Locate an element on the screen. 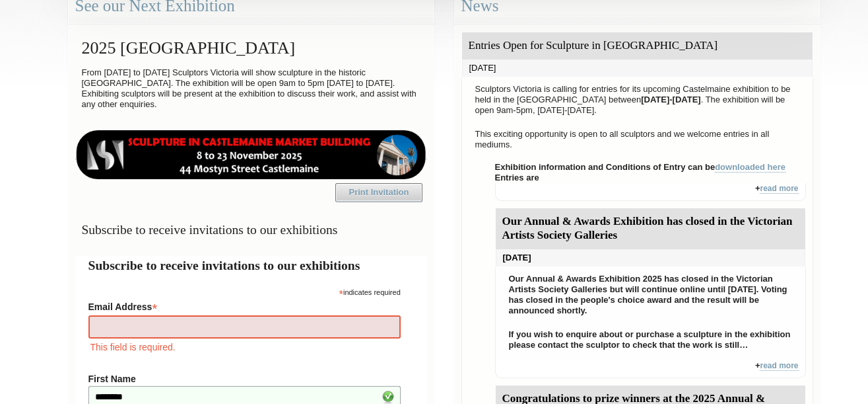  a: Print Invitation is located at coordinates (379, 192).